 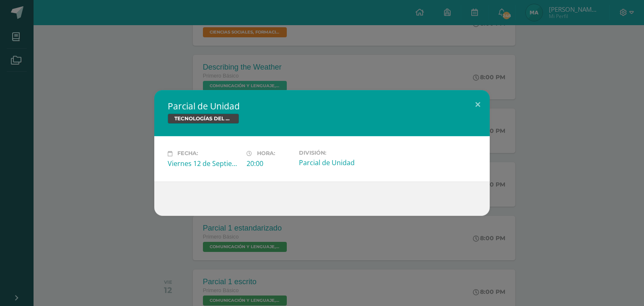 What do you see at coordinates (266, 153) in the screenshot?
I see `span: Hora:` at bounding box center [266, 153].